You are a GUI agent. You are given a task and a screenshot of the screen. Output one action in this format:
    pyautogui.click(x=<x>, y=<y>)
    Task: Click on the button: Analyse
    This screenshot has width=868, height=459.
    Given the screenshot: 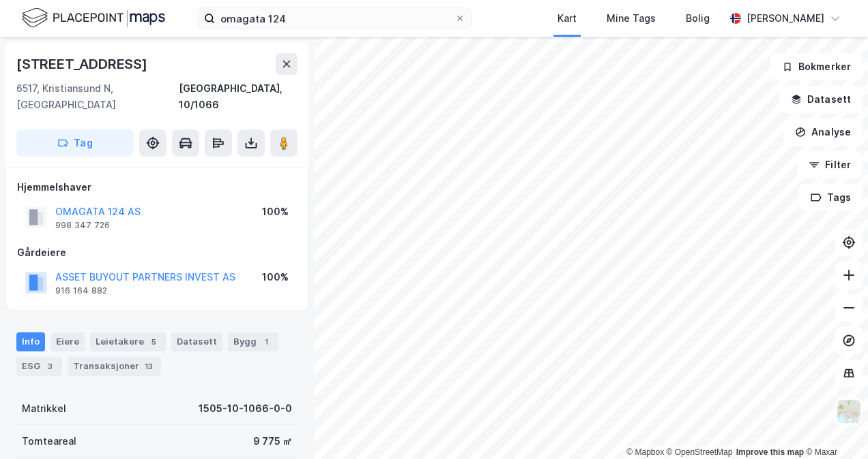 What is the action you would take?
    pyautogui.click(x=823, y=132)
    